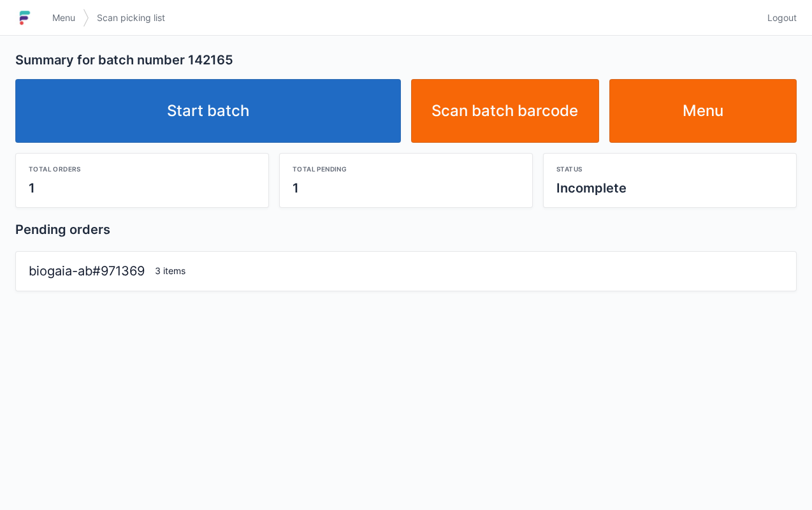  I want to click on a: Start batch, so click(208, 111).